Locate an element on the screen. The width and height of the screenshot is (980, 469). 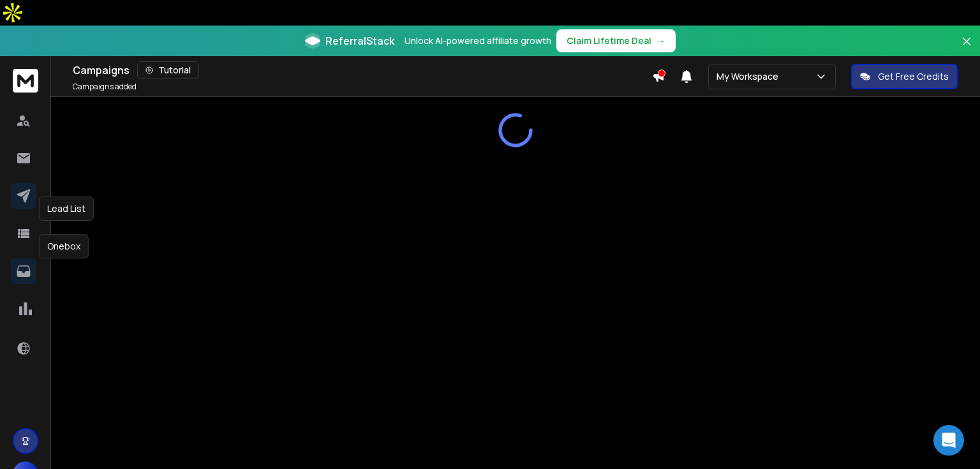
div: Campaigns is located at coordinates (362, 70).